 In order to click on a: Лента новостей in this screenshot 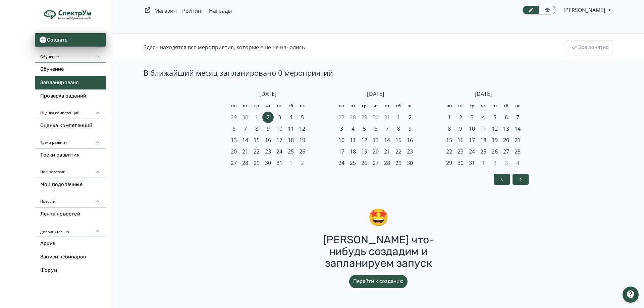, I will do `click(70, 214)`.